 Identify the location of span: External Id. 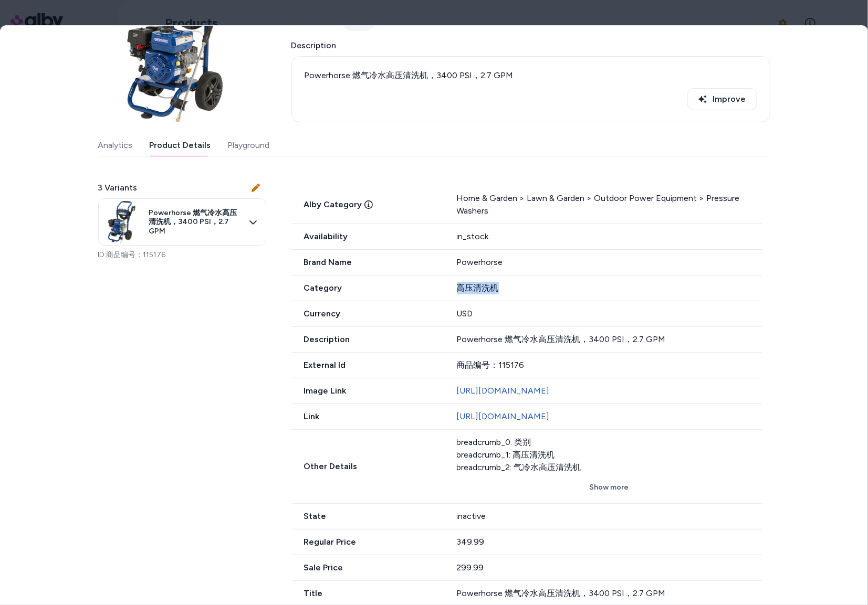
(367, 365).